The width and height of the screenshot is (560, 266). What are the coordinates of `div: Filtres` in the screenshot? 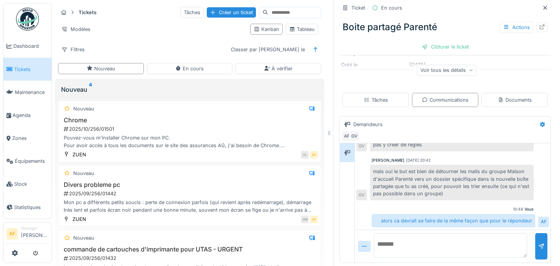 It's located at (73, 49).